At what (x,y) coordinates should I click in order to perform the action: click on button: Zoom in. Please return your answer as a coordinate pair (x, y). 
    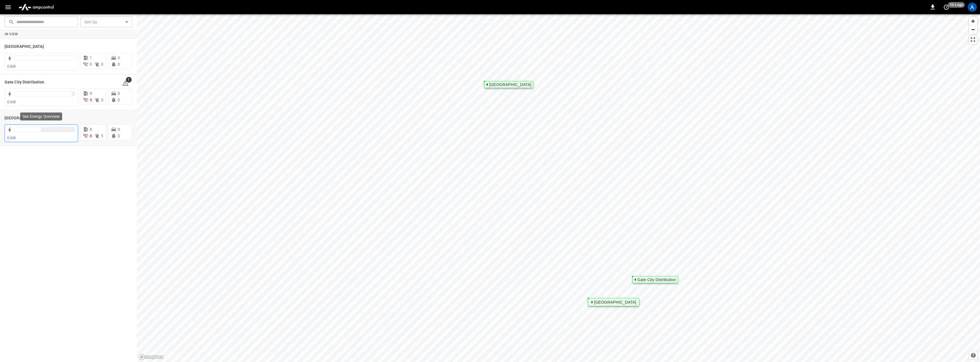
    Looking at the image, I should click on (973, 21).